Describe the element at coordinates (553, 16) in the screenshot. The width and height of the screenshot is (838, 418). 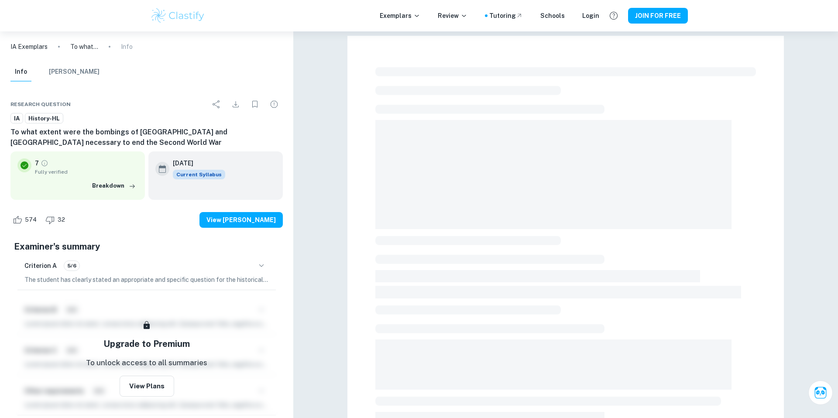
I see `a: Schools` at that location.